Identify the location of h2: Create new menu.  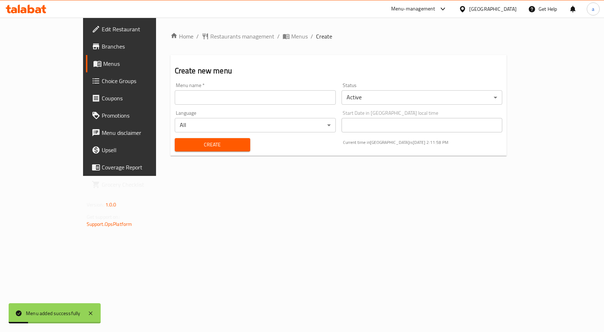
(339, 71).